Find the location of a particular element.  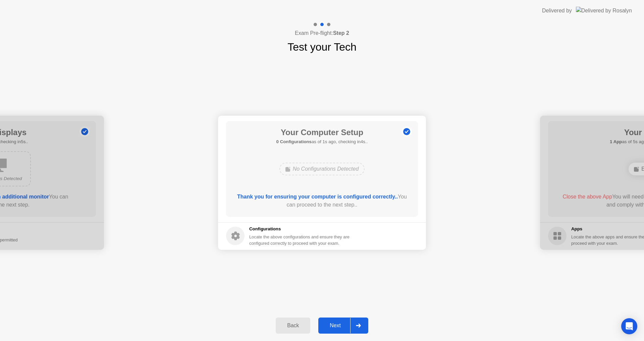

h5: as of 1s ago, checking in4s.. is located at coordinates (322, 142).